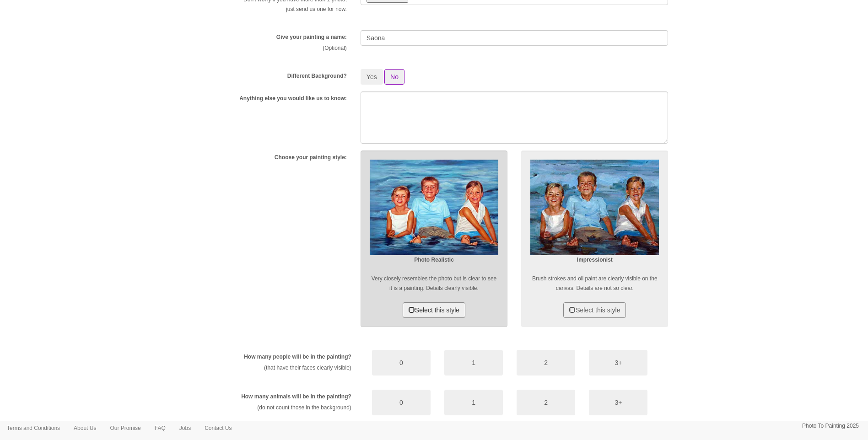  Describe the element at coordinates (161, 428) in the screenshot. I see `a: FAQ` at that location.